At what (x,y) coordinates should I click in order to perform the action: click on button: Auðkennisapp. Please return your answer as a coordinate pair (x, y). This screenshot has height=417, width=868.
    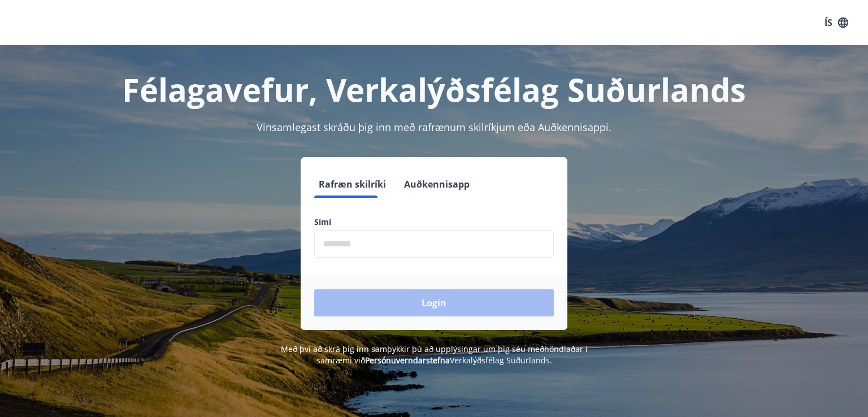
    Looking at the image, I should click on (437, 185).